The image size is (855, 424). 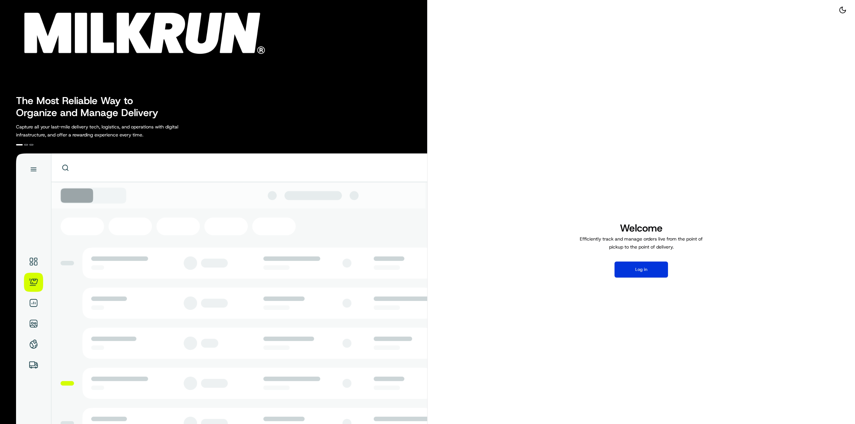 I want to click on button: Log in, so click(x=641, y=270).